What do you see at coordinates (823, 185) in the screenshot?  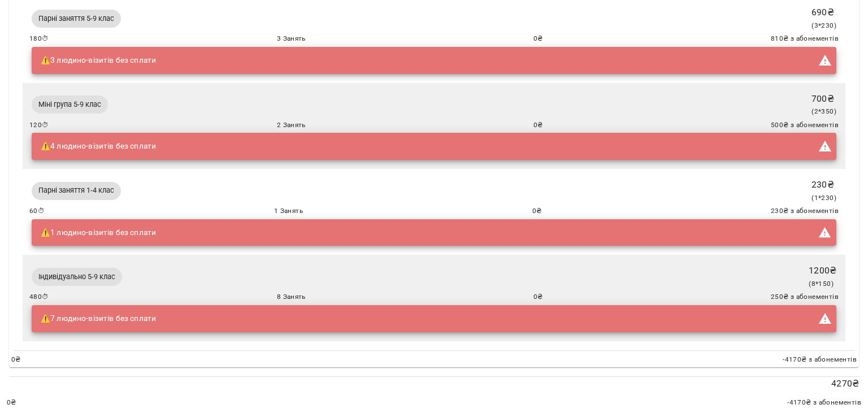 I see `p: 230 ₴` at bounding box center [823, 185].